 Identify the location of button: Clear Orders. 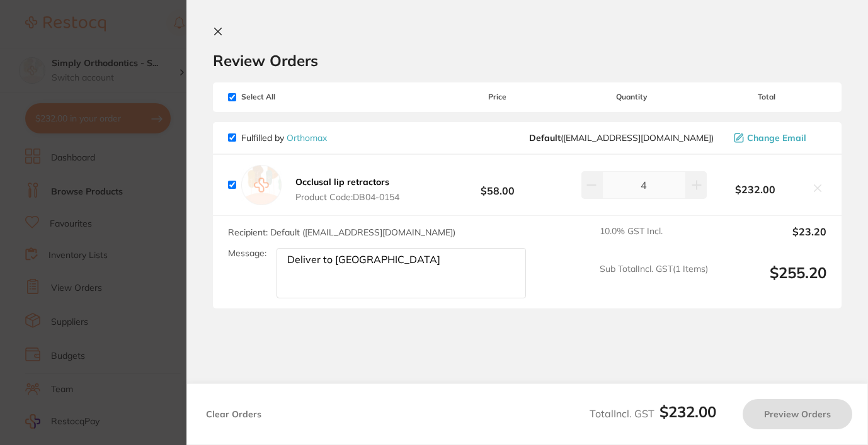
(234, 414).